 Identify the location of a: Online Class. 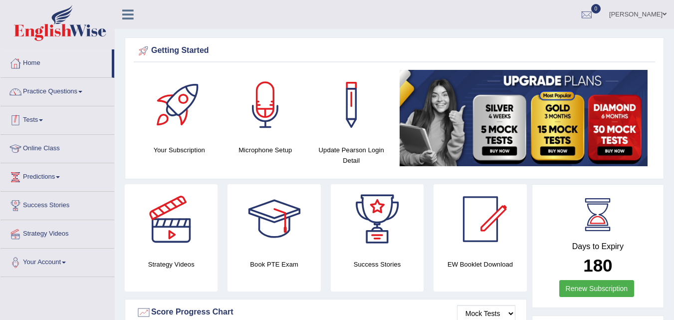
(57, 147).